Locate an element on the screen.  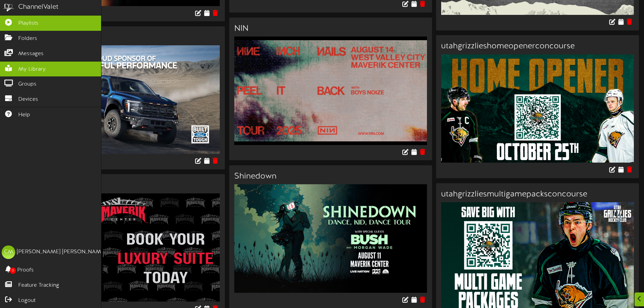
span: Proofs is located at coordinates (25, 270).